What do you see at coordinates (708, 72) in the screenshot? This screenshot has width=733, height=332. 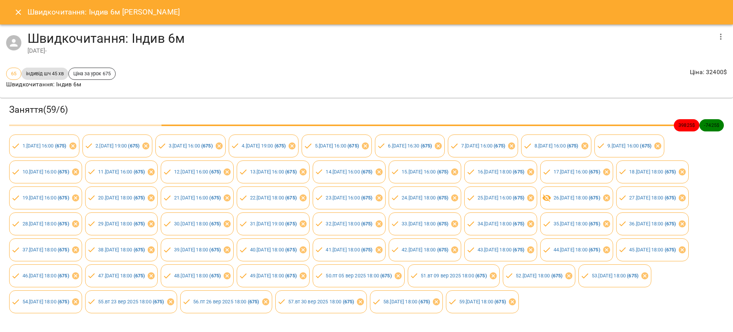 I see `p: Ціна : 32400 $` at bounding box center [708, 72].